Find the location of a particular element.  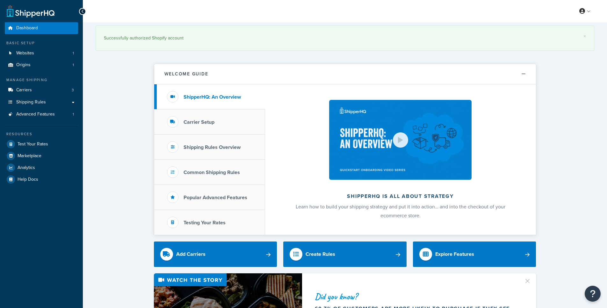

h2: ShipperHQ is all about strategy is located at coordinates (400, 196).